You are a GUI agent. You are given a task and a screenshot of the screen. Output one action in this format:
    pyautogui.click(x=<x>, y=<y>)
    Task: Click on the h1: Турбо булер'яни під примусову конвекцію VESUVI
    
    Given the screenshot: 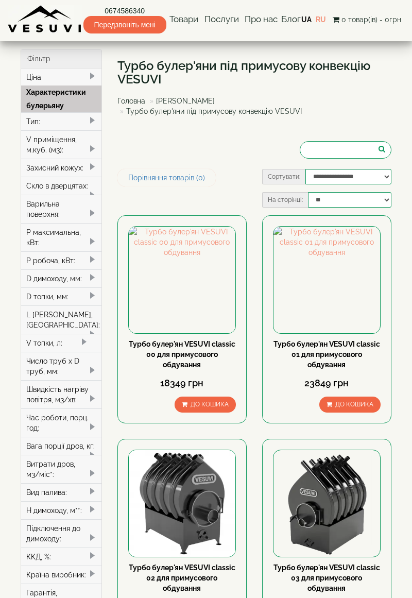 What is the action you would take?
    pyautogui.click(x=254, y=73)
    